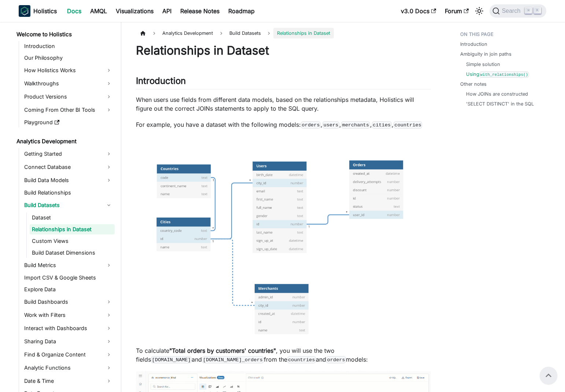 The height and width of the screenshot is (392, 565). I want to click on p: For example, you have a dataset with the following models: , , , ,, so click(284, 124).